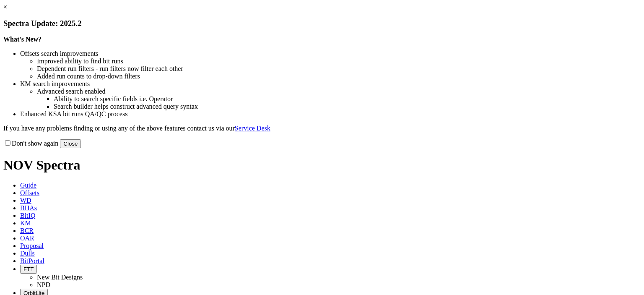 This screenshot has width=644, height=295. Describe the element at coordinates (26, 200) in the screenshot. I see `span: WD` at that location.